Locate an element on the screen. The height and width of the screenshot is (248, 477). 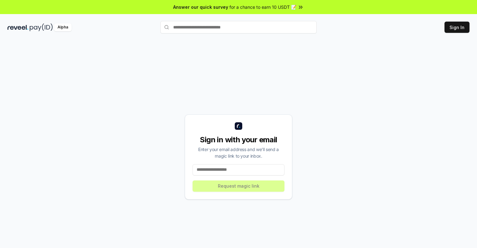
img: pay_id is located at coordinates (41, 27).